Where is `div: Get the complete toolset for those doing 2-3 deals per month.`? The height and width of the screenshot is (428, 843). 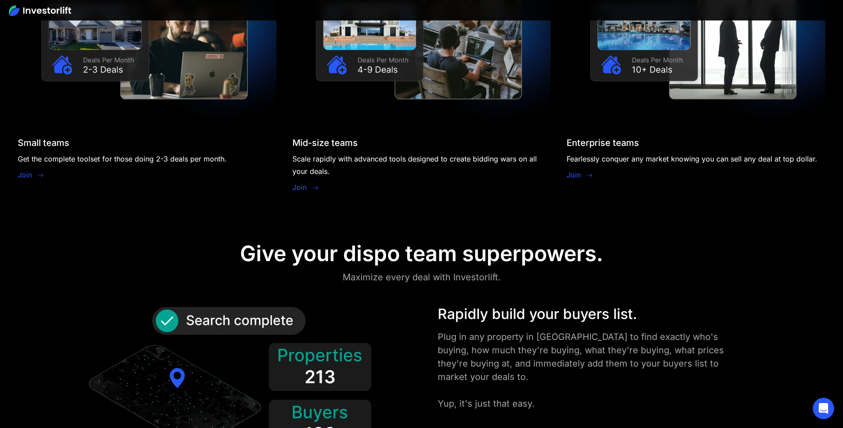
div: Get the complete toolset for those doing 2-3 deals per month. is located at coordinates (122, 159).